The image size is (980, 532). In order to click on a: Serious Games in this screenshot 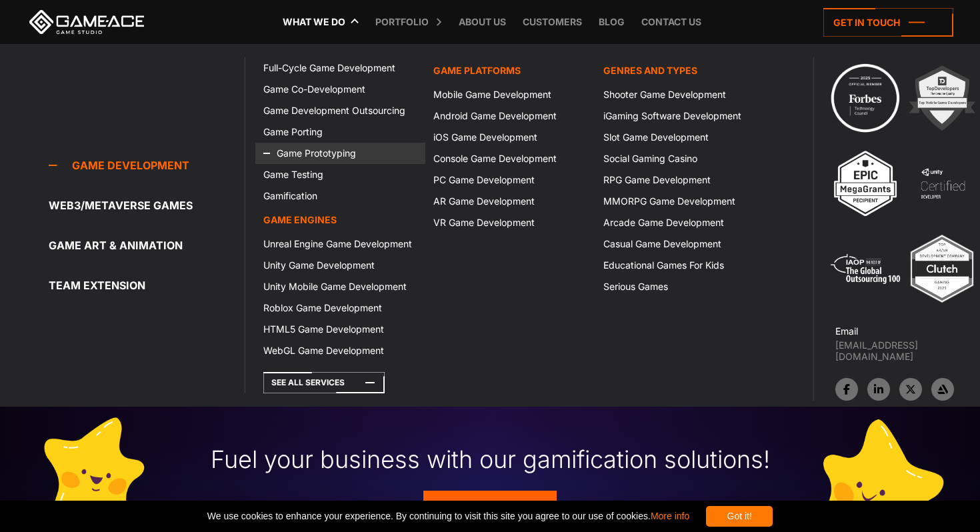, I will do `click(680, 286)`.